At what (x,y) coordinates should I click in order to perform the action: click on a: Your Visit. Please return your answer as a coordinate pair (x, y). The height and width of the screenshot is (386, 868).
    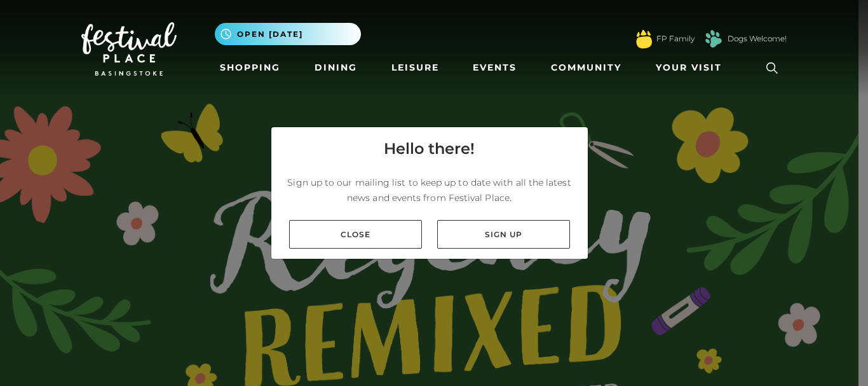
    Looking at the image, I should click on (691, 67).